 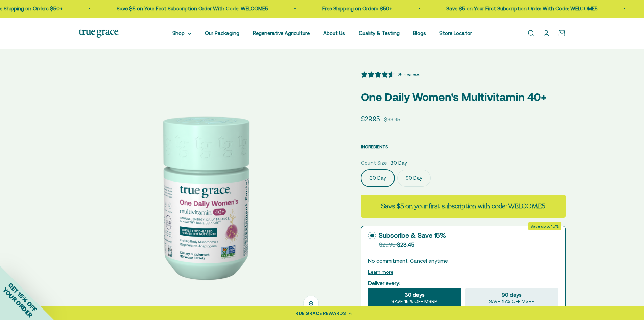 I want to click on a: Free Shipping on Orders $50+, so click(x=357, y=8).